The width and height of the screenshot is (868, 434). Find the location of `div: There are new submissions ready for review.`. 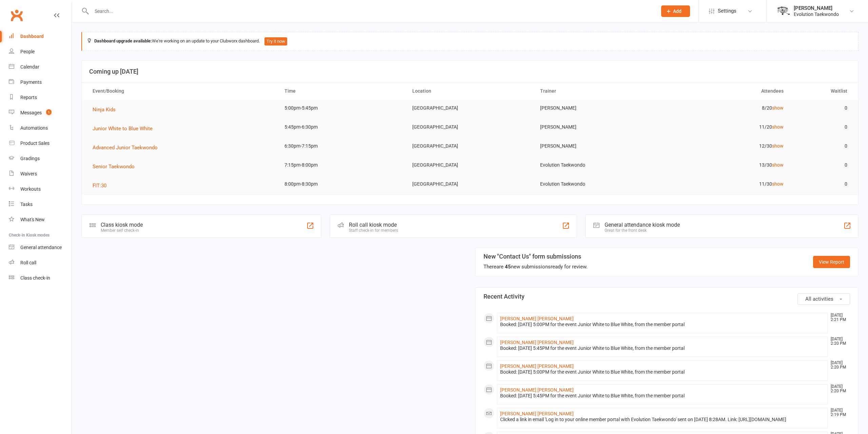

div: There are new submissions ready for review. is located at coordinates (535, 267).